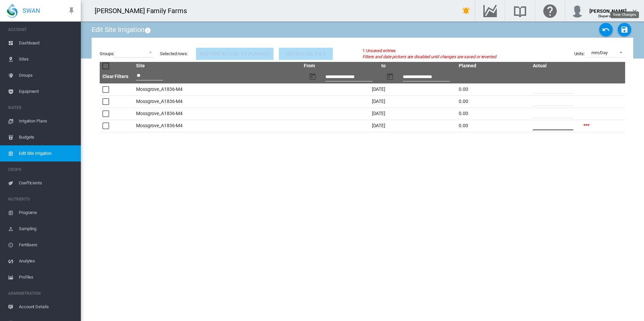  I want to click on div: mm/Day, so click(600, 53).